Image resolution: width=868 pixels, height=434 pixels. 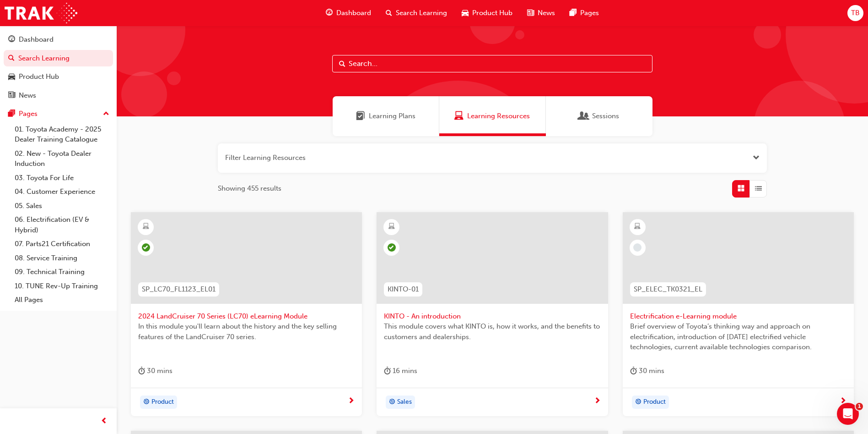 I want to click on span: Sessions, so click(x=584, y=115).